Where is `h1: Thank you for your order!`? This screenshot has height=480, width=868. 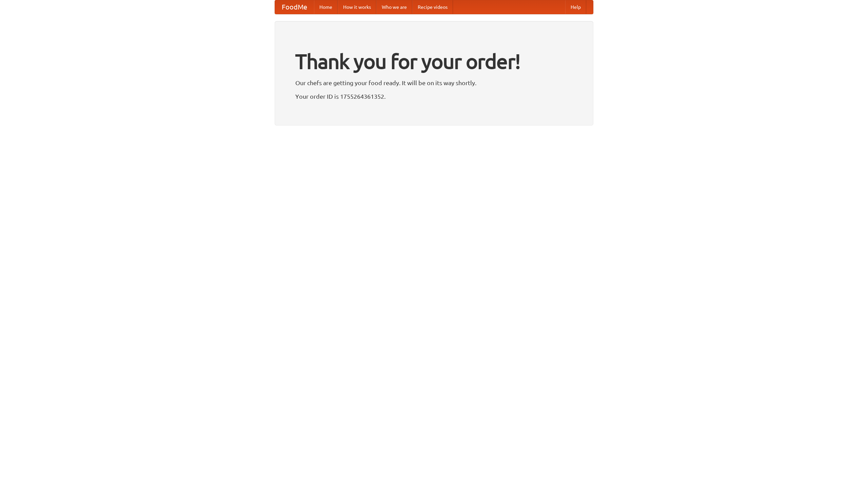
h1: Thank you for your order! is located at coordinates (434, 61).